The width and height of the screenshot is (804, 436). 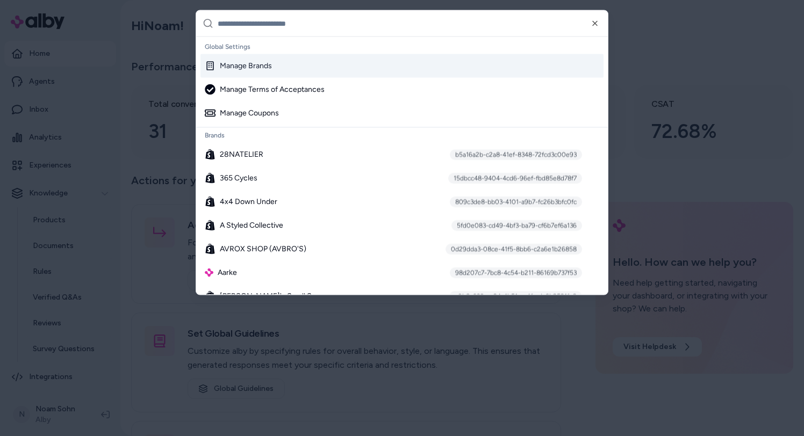 What do you see at coordinates (264, 90) in the screenshot?
I see `div: Manage Terms of Acceptances` at bounding box center [264, 90].